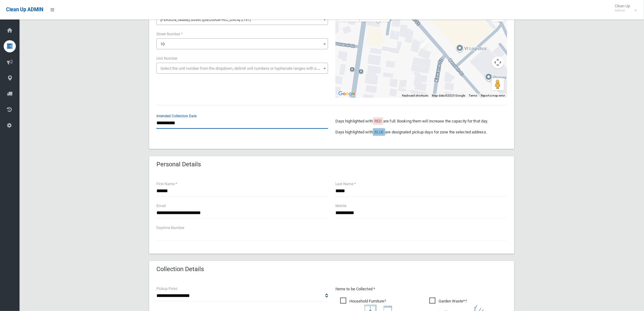  I want to click on small: Admin, so click(623, 10).